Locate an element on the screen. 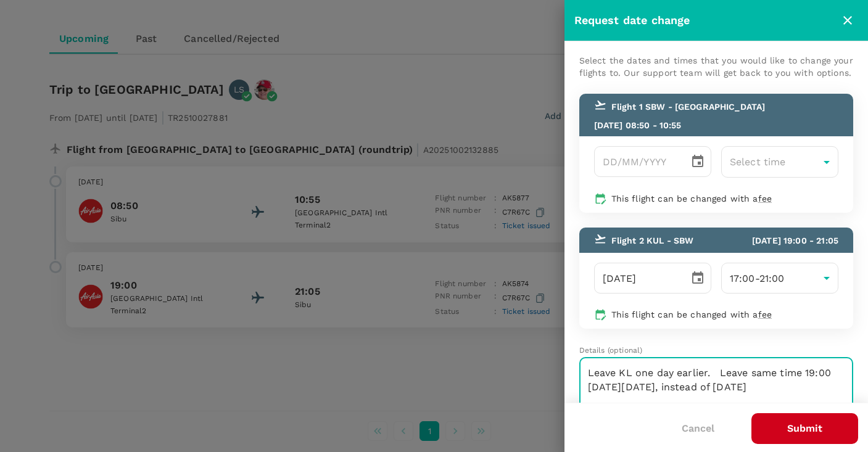 Image resolution: width=868 pixels, height=452 pixels. button: Choose date is located at coordinates (698, 162).